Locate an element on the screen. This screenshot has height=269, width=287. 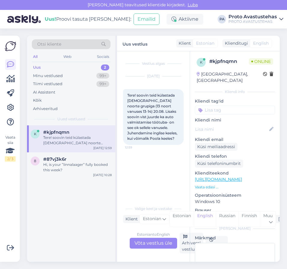
div: Russian is located at coordinates (227, 219).